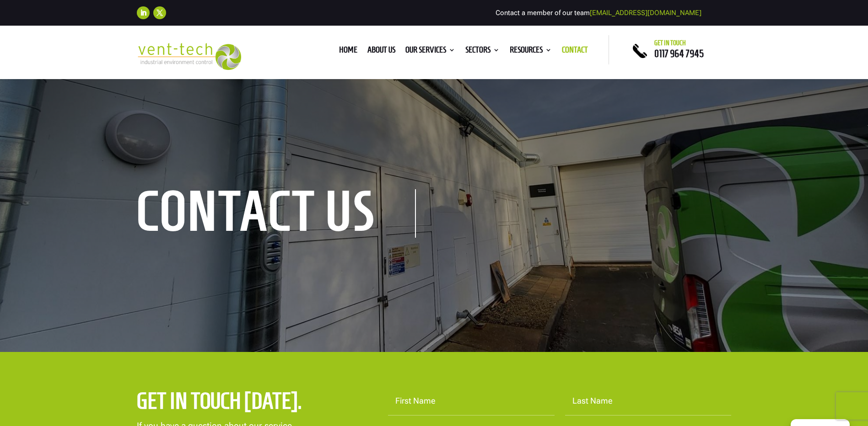 Image resolution: width=868 pixels, height=426 pixels. I want to click on h1: contact us, so click(276, 213).